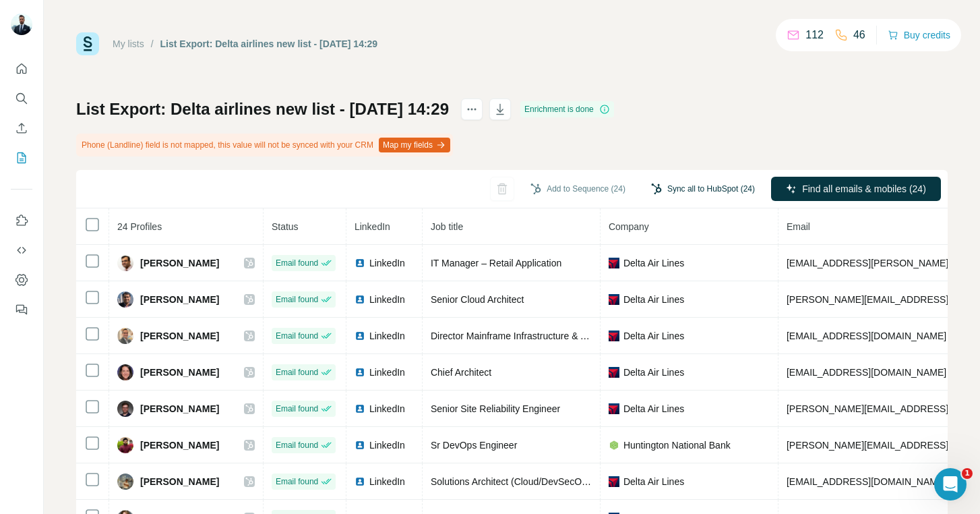  I want to click on button: Buy credits, so click(919, 35).